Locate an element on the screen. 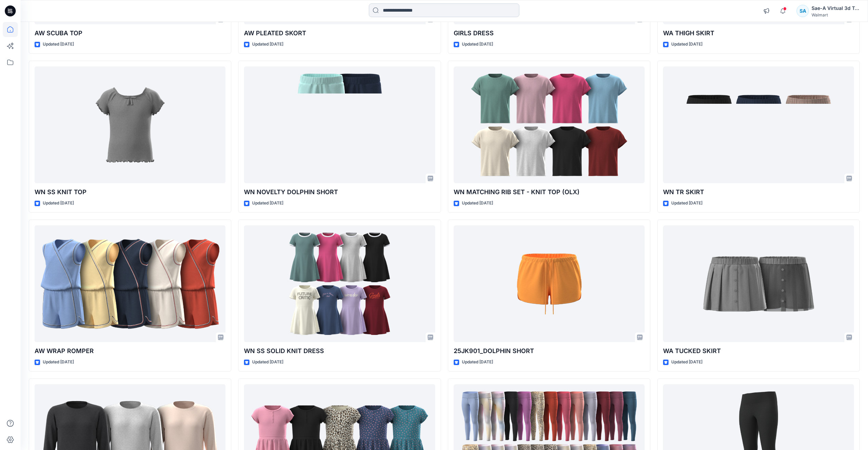 Image resolution: width=868 pixels, height=450 pixels. a: WN SS KNIT TOP is located at coordinates (130, 125).